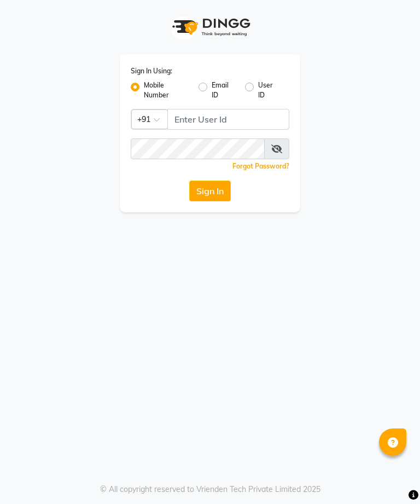 The width and height of the screenshot is (420, 504). What do you see at coordinates (261, 166) in the screenshot?
I see `a: Forgot Password?` at bounding box center [261, 166].